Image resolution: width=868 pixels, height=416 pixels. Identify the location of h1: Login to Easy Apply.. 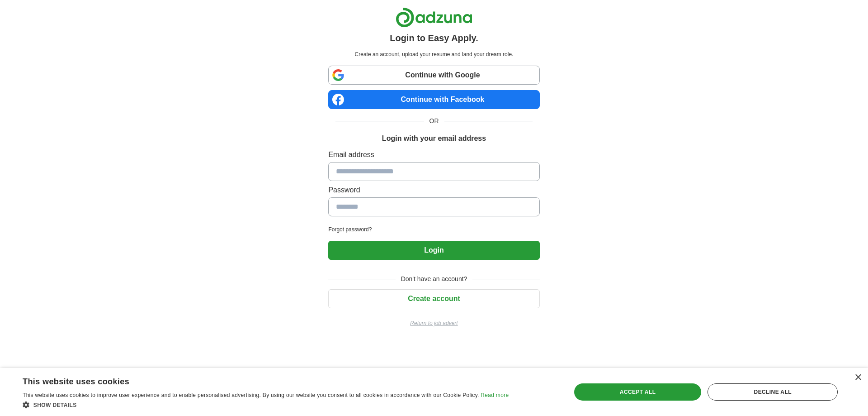
(434, 38).